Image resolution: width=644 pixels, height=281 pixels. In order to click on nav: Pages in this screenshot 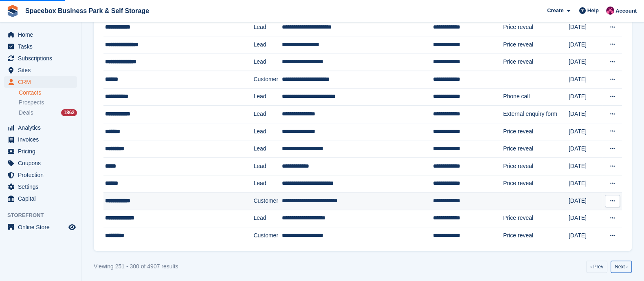, I will do `click(609, 267)`.